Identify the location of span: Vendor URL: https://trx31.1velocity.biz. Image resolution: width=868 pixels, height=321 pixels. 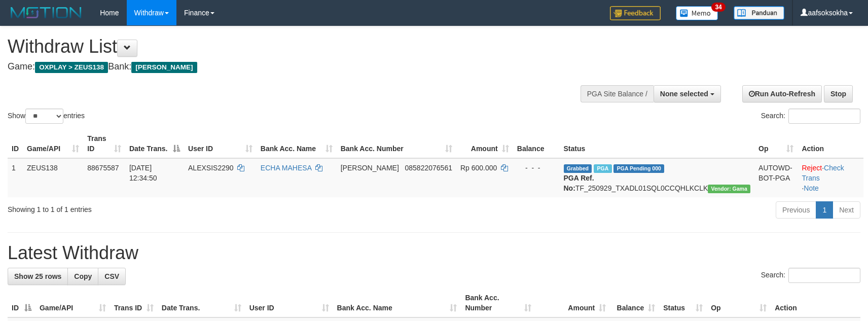
(729, 189).